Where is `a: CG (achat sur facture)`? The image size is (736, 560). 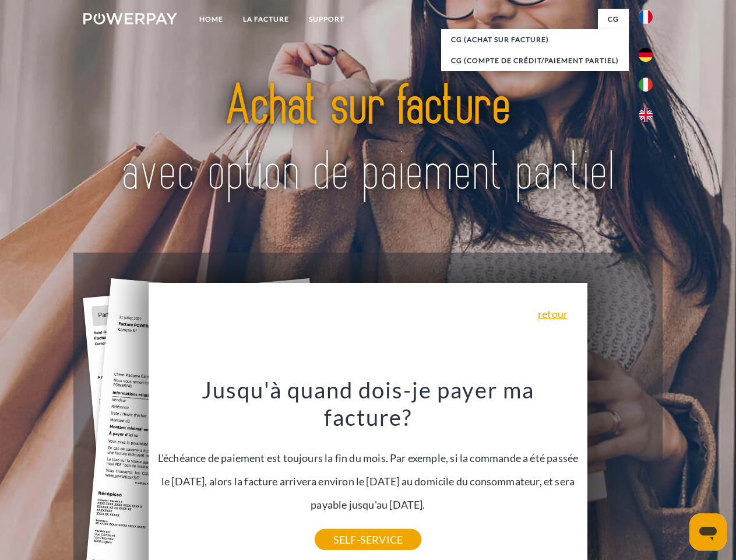 a: CG (achat sur facture) is located at coordinates (535, 39).